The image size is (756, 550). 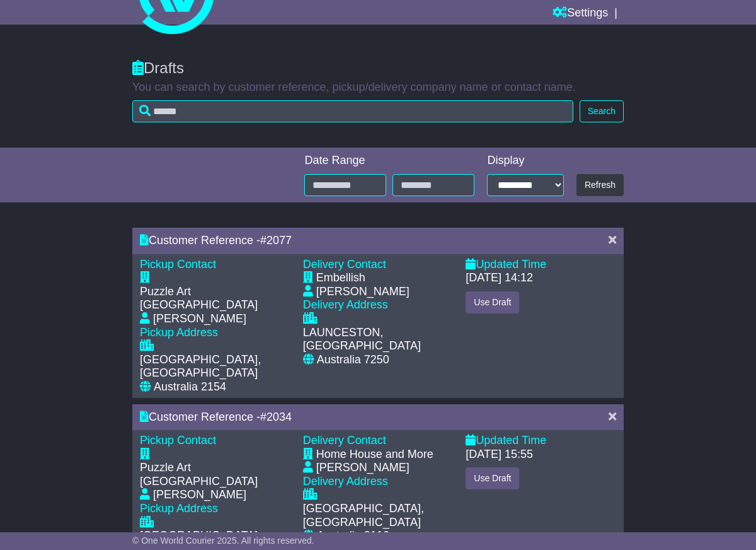 What do you see at coordinates (276, 417) in the screenshot?
I see `span: #2034` at bounding box center [276, 417].